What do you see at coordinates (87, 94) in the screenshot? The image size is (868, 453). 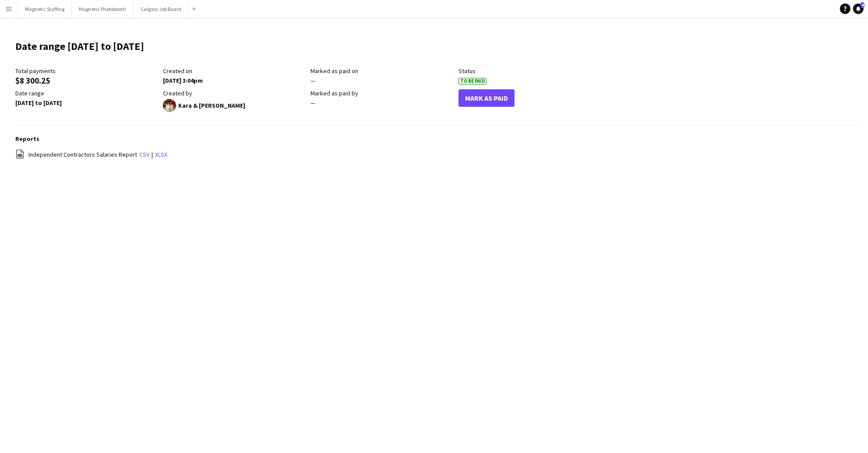 I see `div: Date range` at bounding box center [87, 94].